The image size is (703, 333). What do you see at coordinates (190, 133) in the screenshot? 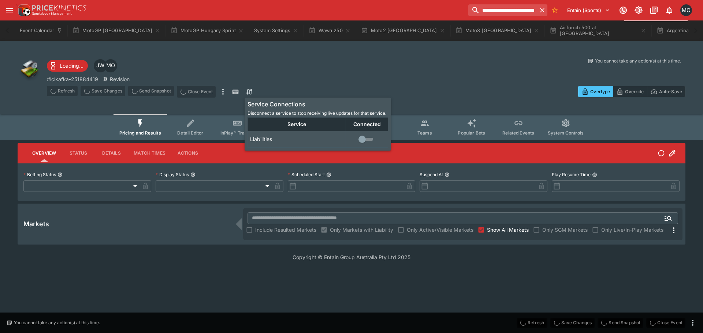
I see `span: Detail Editor` at bounding box center [190, 133].